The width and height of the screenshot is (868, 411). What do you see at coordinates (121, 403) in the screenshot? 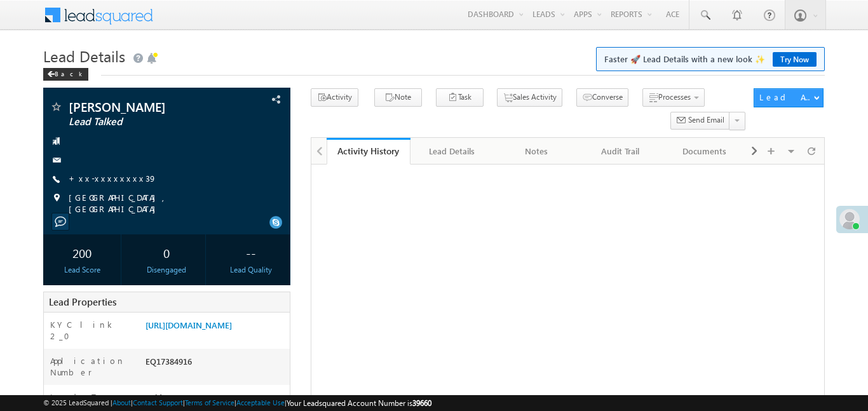
I see `a: About` at bounding box center [121, 403].